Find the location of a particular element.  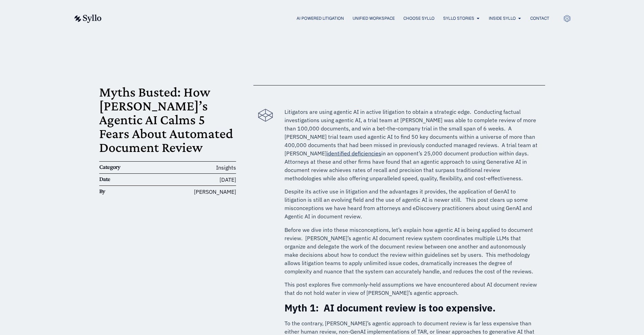

span: Contact is located at coordinates (539, 19).